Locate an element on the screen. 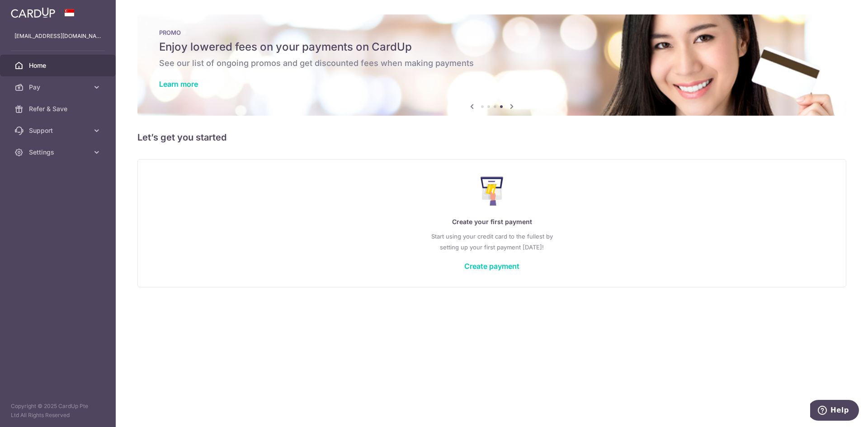 This screenshot has width=868, height=427. img: Make Payment is located at coordinates (492, 191).